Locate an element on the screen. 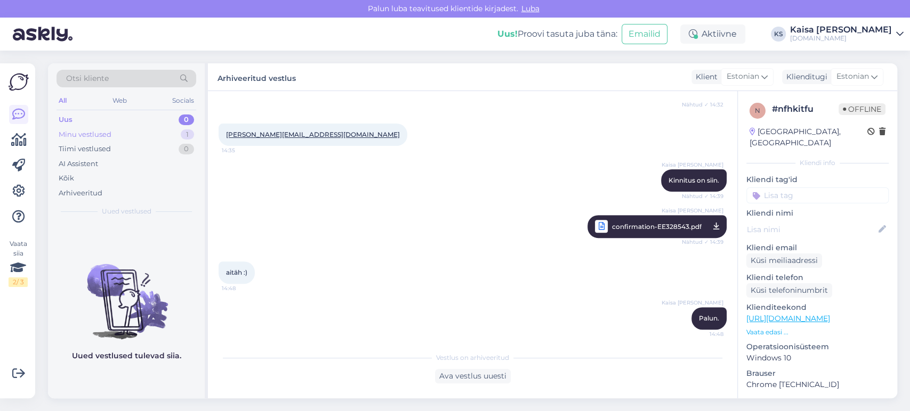  span: Uued vestlused is located at coordinates (126, 212).